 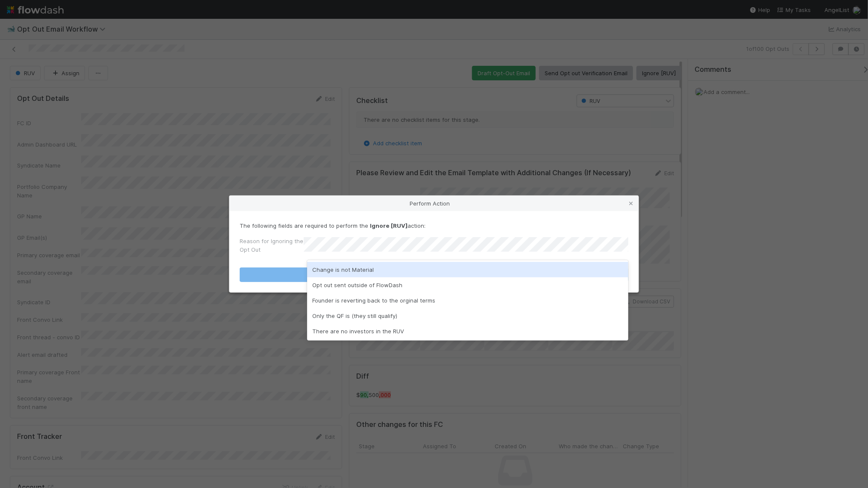 I want to click on p: The following fields are required to perform the action:, so click(x=434, y=225).